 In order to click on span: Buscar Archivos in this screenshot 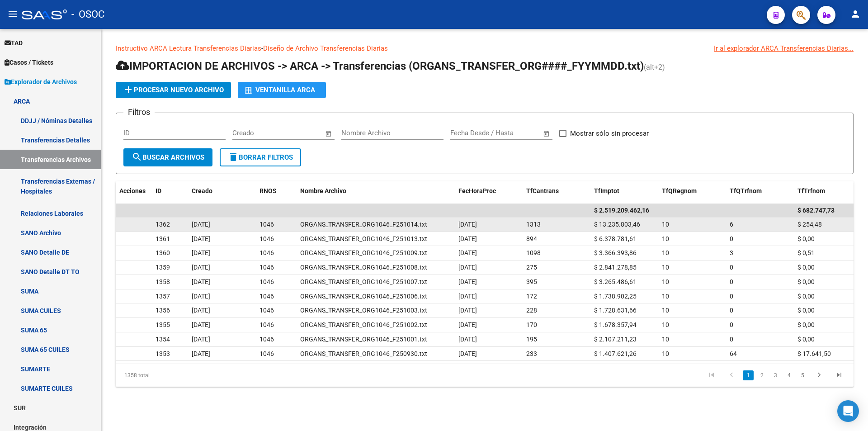, I will do `click(168, 158)`.